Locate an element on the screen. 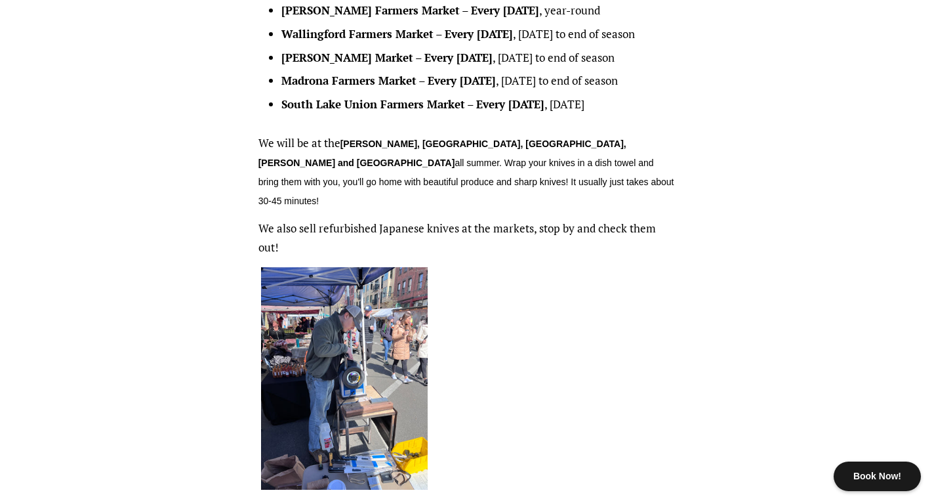 This screenshot has width=934, height=501. strong: South Lake Union Farmers Market is located at coordinates (373, 104).